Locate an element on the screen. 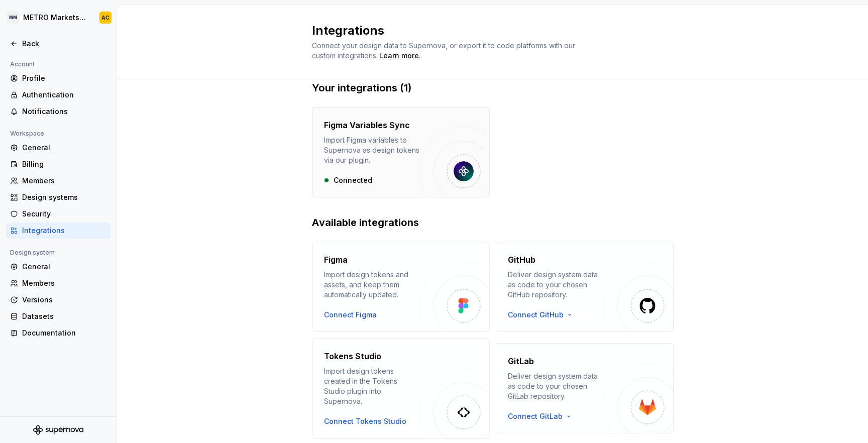 This screenshot has height=443, width=868. a: Documentation is located at coordinates (58, 333).